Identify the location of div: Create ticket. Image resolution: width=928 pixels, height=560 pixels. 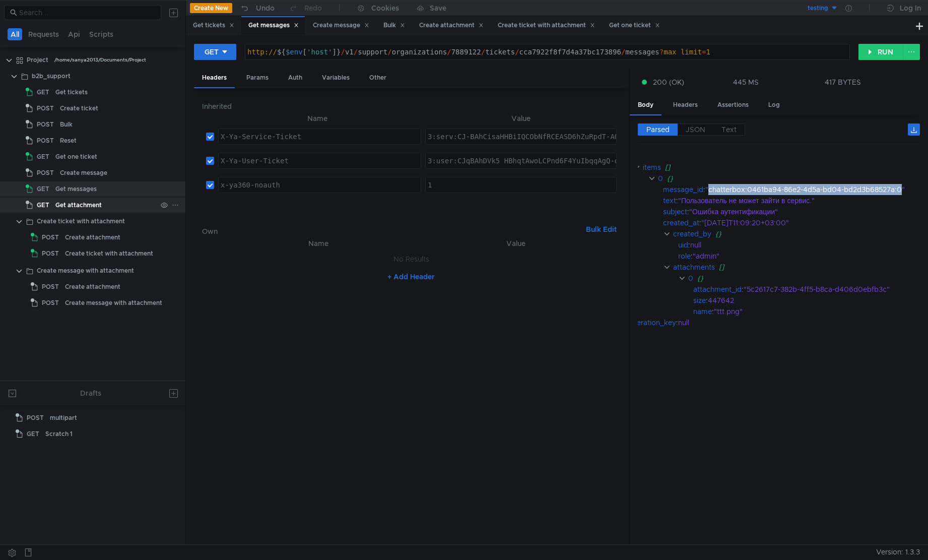
(79, 108).